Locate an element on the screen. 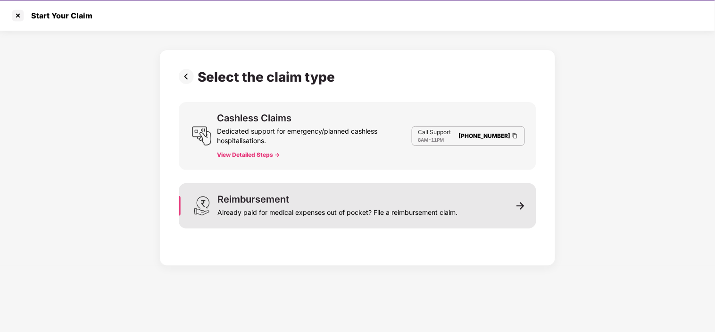 The height and width of the screenshot is (332, 715). div: Already paid for medical expenses out of pocket? File a reimbursement claim. is located at coordinates (337, 210).